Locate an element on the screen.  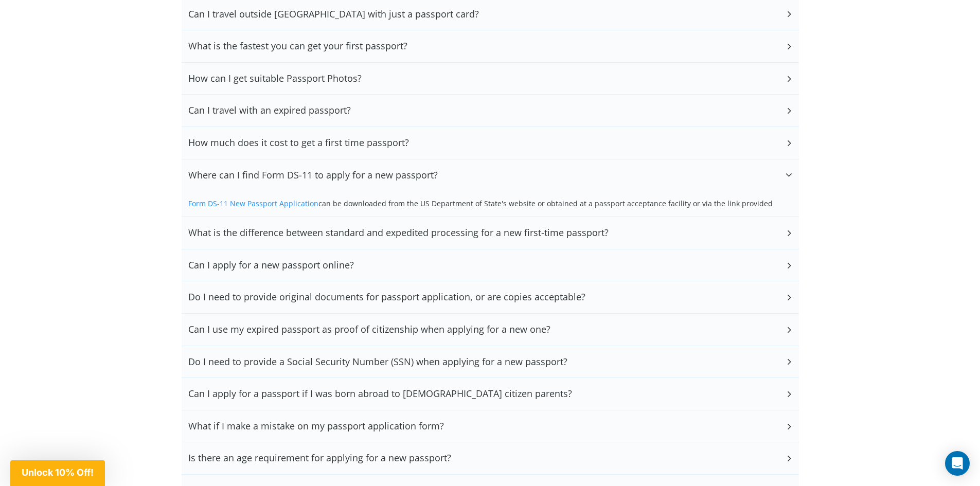
h3: Is there an age requirement for applying for a new passport? is located at coordinates (319, 459).